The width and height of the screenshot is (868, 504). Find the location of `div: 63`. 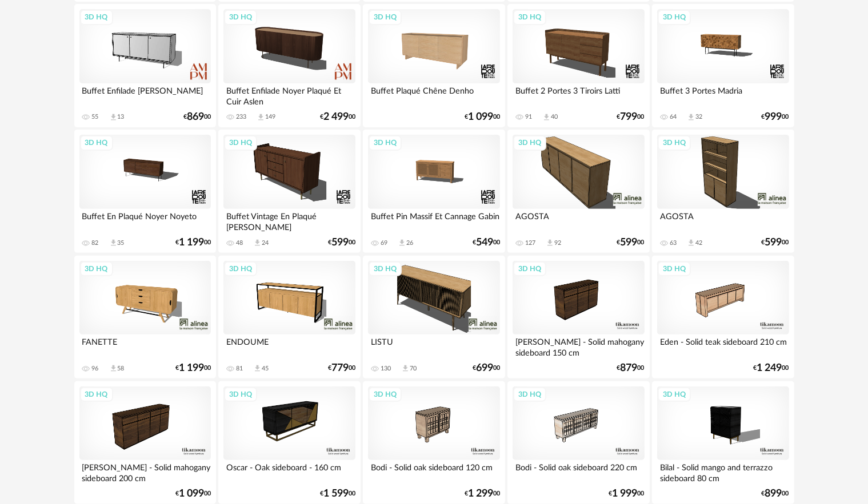

div: 63 is located at coordinates (673, 243).